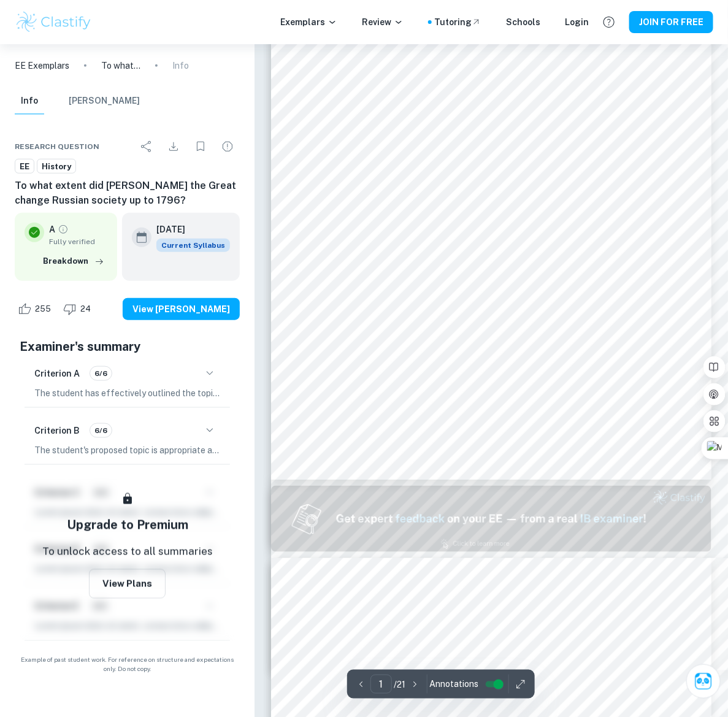  Describe the element at coordinates (383, 22) in the screenshot. I see `p: Review` at that location.